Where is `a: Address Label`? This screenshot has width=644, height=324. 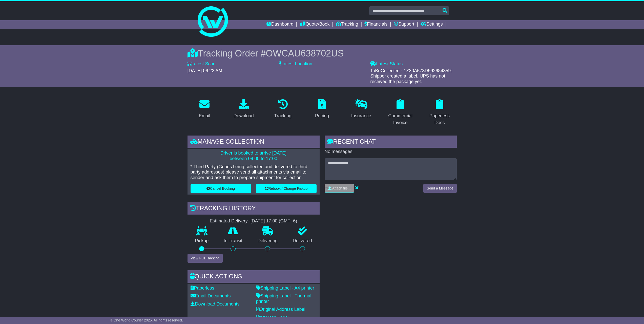 a: Address Label is located at coordinates (272, 317).